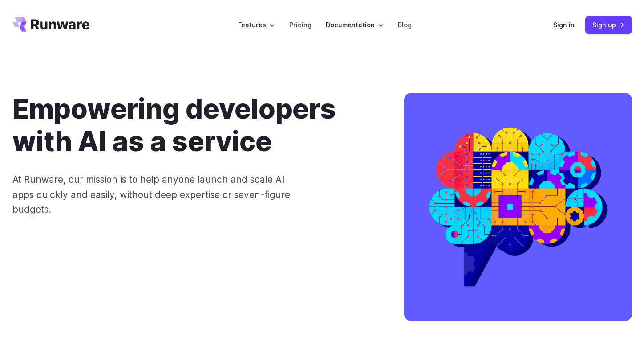 This screenshot has height=338, width=644. What do you see at coordinates (355, 24) in the screenshot?
I see `label: Documentation` at bounding box center [355, 24].